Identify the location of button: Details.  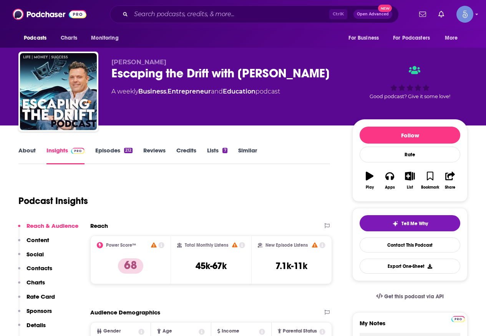
(32, 328).